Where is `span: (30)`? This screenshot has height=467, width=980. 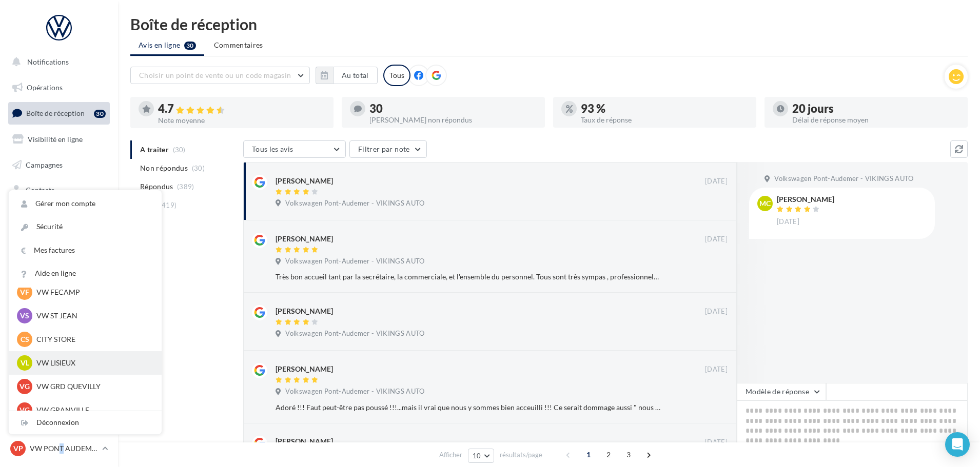
span: (30) is located at coordinates (198, 168).